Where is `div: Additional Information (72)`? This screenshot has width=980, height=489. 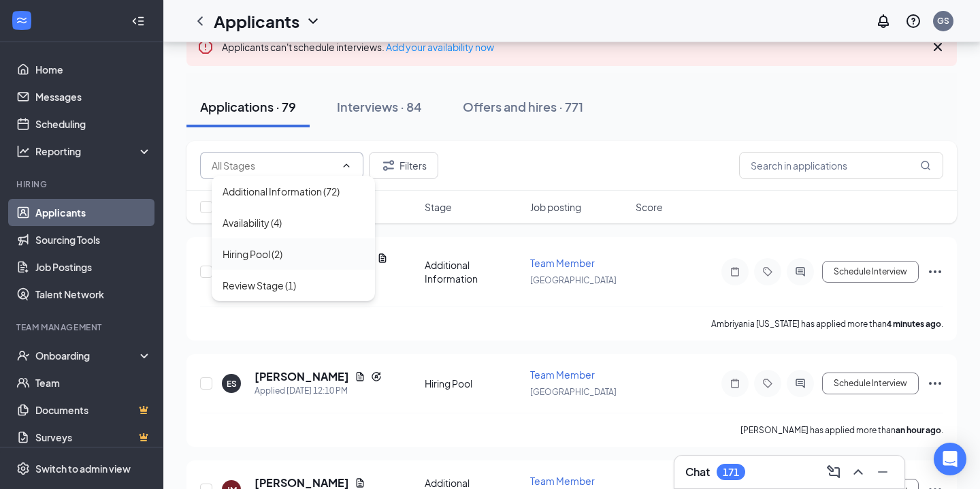 div: Additional Information (72) is located at coordinates (281, 191).